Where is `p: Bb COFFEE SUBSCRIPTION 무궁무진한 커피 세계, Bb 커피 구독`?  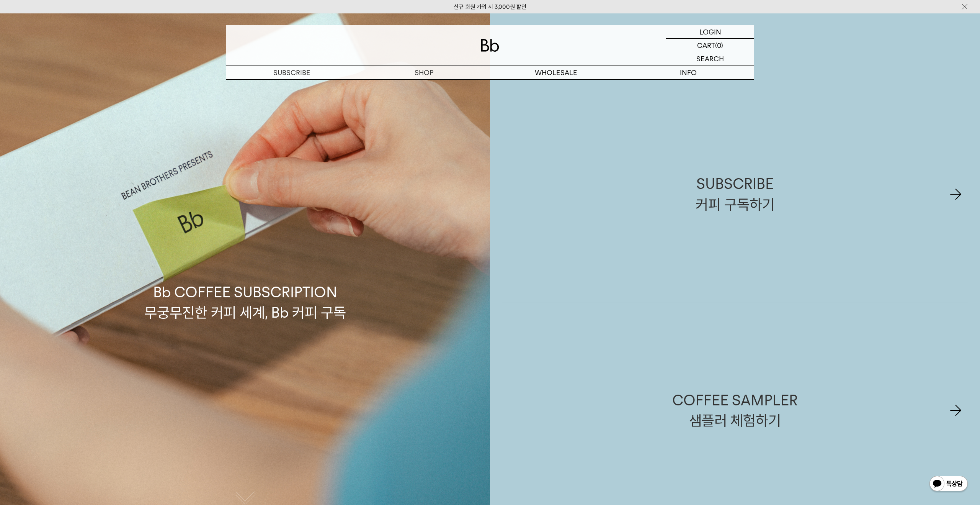
p: Bb COFFEE SUBSCRIPTION 무궁무진한 커피 세계, Bb 커피 구독 is located at coordinates (245, 265).